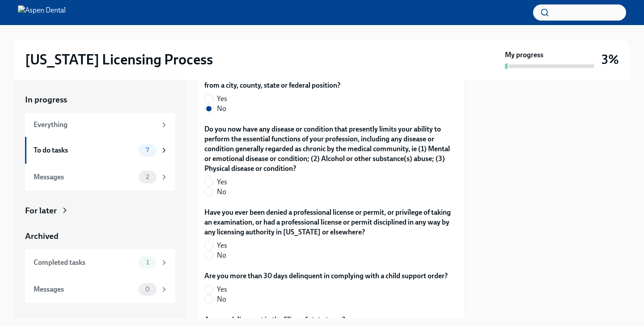 The image size is (644, 327). What do you see at coordinates (147, 177) in the screenshot?
I see `span: 2` at bounding box center [147, 177].